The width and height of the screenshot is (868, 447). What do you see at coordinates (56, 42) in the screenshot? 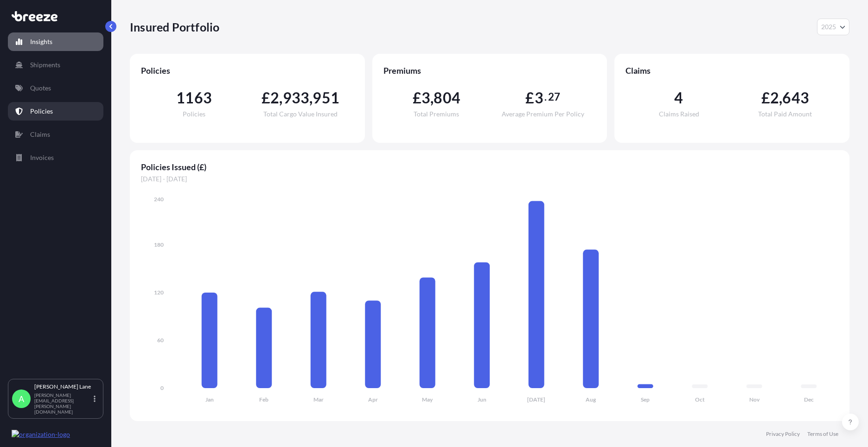
I see `a: Insights` at bounding box center [56, 42].